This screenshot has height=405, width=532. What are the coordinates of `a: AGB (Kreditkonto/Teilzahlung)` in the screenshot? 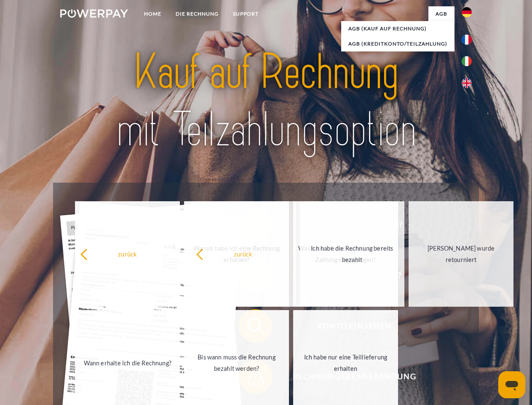 It's located at (398, 44).